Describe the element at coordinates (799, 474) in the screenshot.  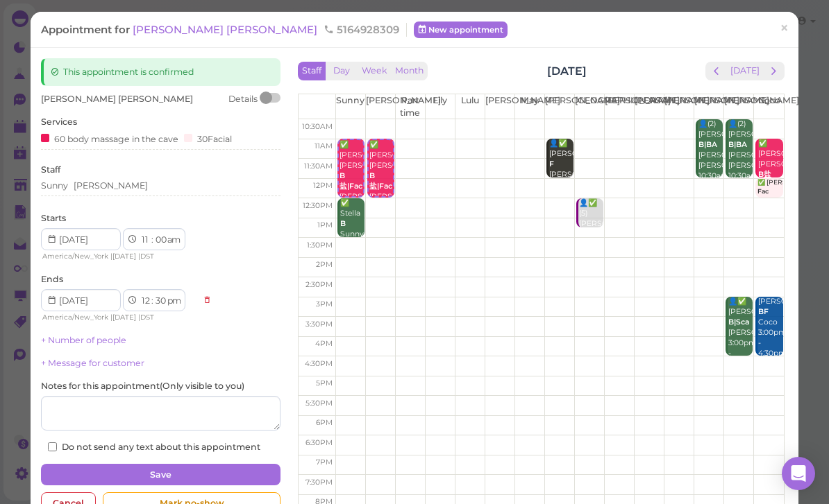
I see `div: Open Intercom Messenger` at that location.